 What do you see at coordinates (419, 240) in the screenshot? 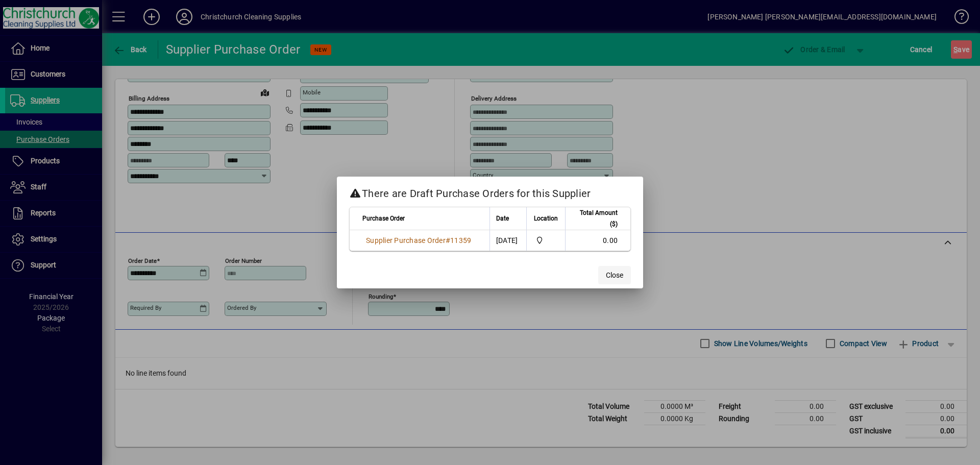
I see `a: Supplier Purchase Order#11359` at bounding box center [419, 240].